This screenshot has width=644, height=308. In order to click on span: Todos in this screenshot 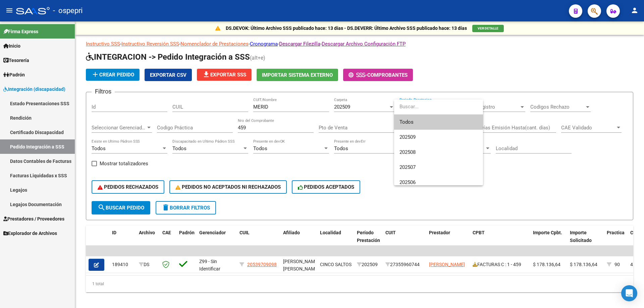, I will do `click(438, 122)`.